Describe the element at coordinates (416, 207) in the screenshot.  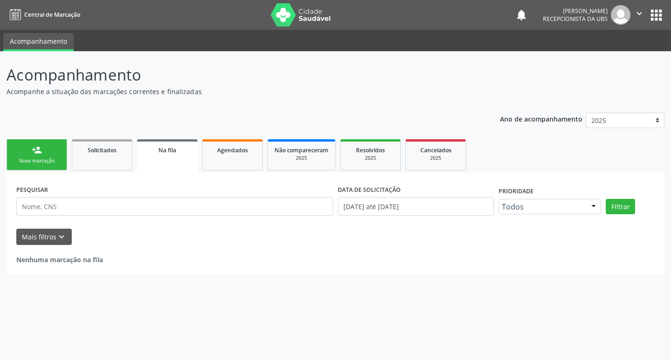
I see `input: Selecione um intervalo` at that location.